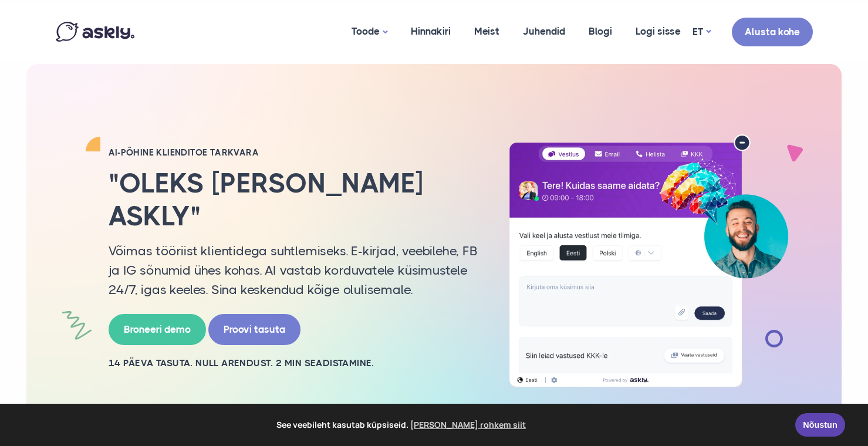  What do you see at coordinates (293, 363) in the screenshot?
I see `h2: 14 PÄEVA TASUTA. NULL ARENDUST. 2 MIN SEADISTAMINE.` at bounding box center [293, 363].